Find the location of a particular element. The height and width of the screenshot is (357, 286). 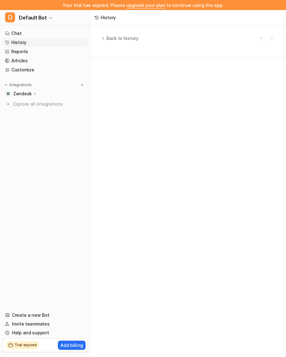

a: Customize is located at coordinates (45, 70).